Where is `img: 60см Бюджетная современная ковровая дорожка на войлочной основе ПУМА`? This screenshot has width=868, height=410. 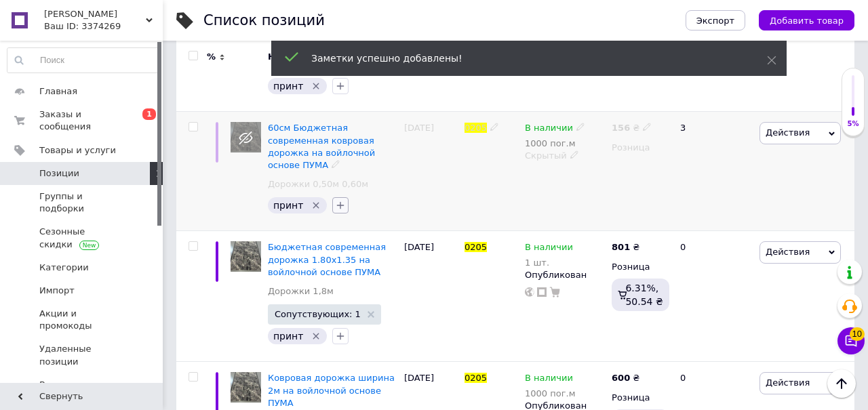 img: 60см Бюджетная современная ковровая дорожка на войлочной основе ПУМА is located at coordinates (245, 137).